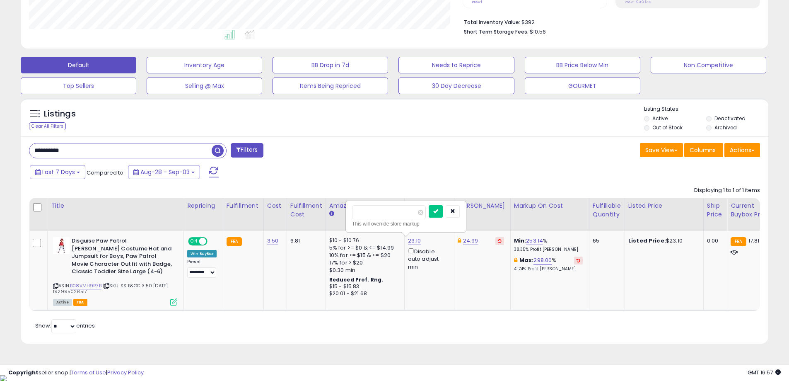 This screenshot has height=381, width=789. What do you see at coordinates (65, 325) in the screenshot?
I see `span: Show: entries` at bounding box center [65, 325].